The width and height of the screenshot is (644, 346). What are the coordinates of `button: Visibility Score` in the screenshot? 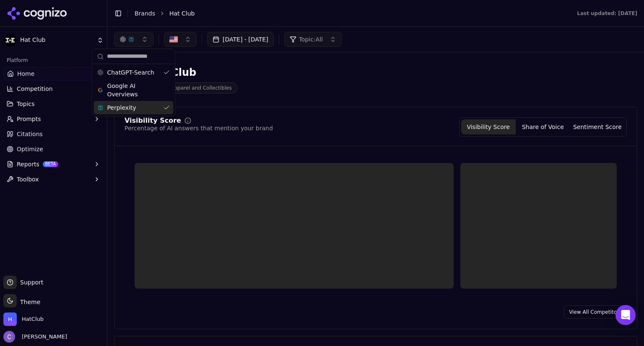 It's located at (488, 127).